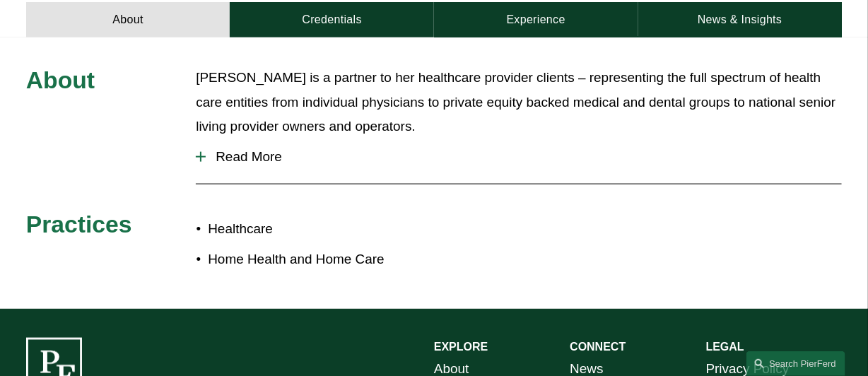 The width and height of the screenshot is (868, 376). I want to click on a: About, so click(128, 20).